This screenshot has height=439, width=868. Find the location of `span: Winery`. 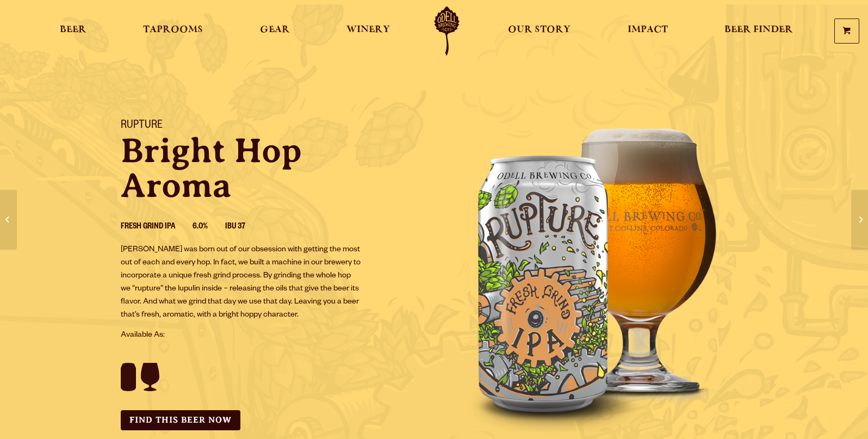

span: Winery is located at coordinates (368, 30).